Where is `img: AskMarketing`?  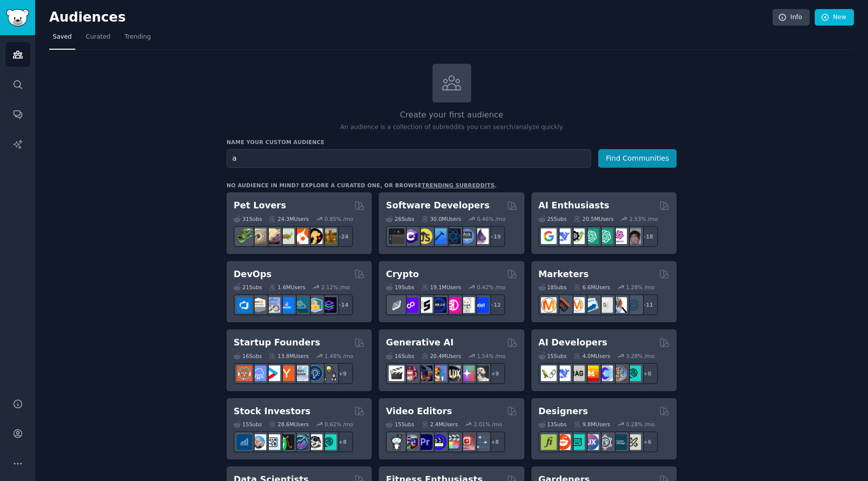
img: AskMarketing is located at coordinates (577, 304).